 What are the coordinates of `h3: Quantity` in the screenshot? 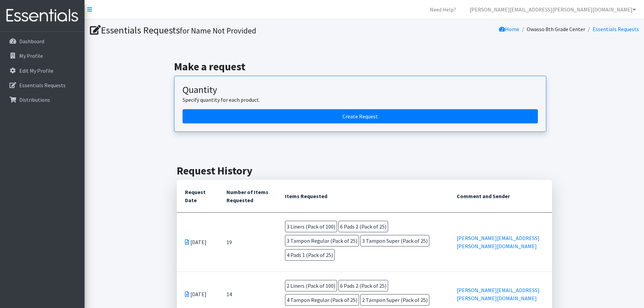 It's located at (360, 90).